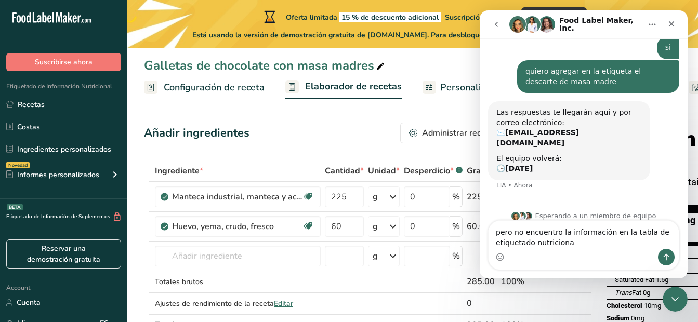 Image resolution: width=698 pixels, height=322 pixels. Describe the element at coordinates (192, 14) in the screenshot. I see `div: Cerrar` at that location.